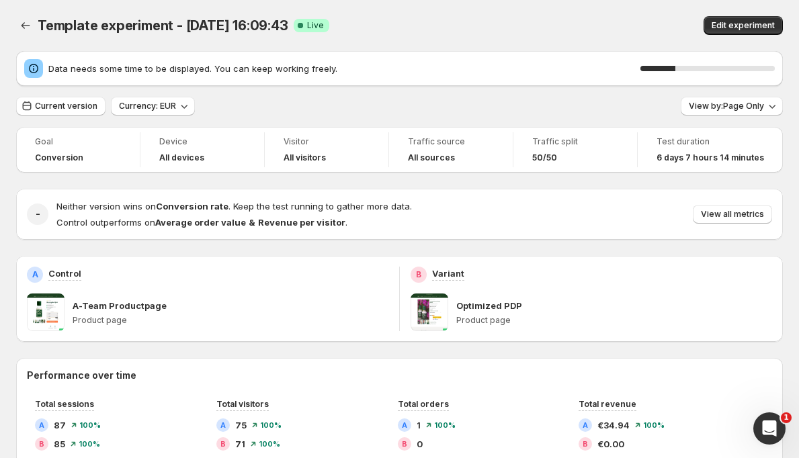 Image resolution: width=799 pixels, height=458 pixels. Describe the element at coordinates (733, 214) in the screenshot. I see `span: View all metrics` at that location.